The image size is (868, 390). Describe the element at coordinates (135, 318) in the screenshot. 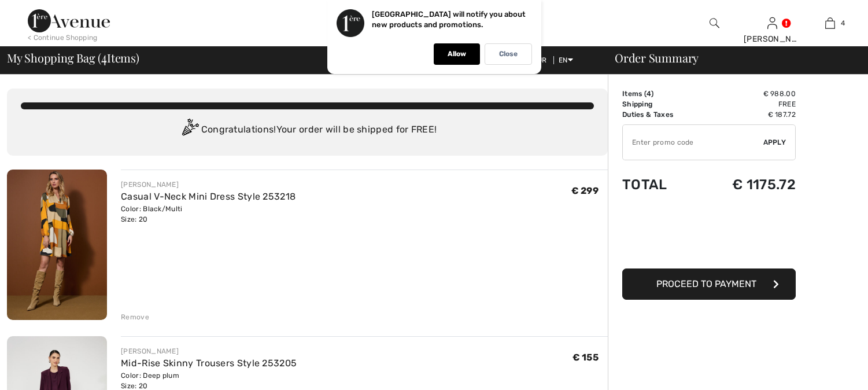

I see `div: Remove` at that location.